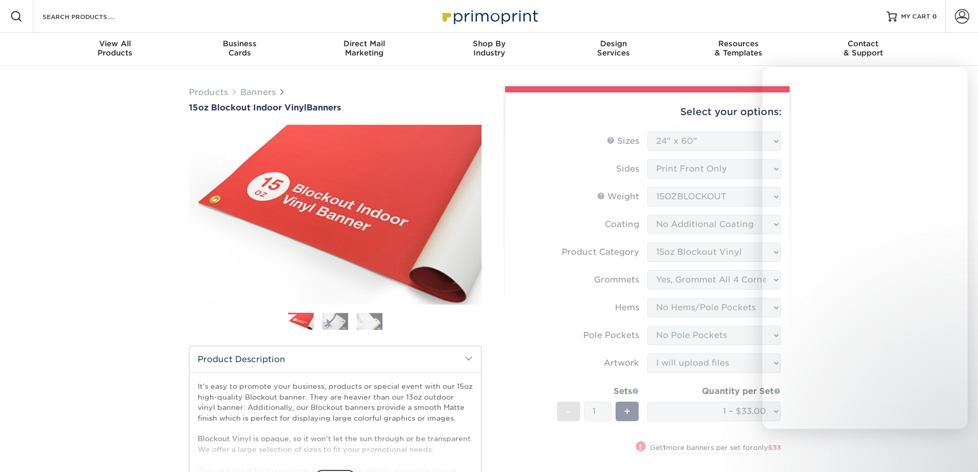 Image resolution: width=978 pixels, height=472 pixels. I want to click on span: Contact, so click(863, 44).